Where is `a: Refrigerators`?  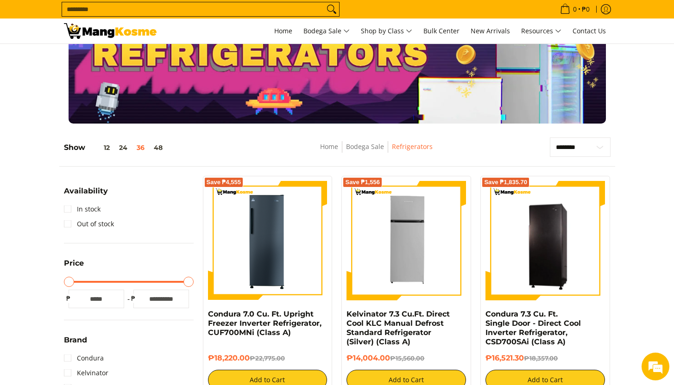
a: Refrigerators is located at coordinates (412, 146).